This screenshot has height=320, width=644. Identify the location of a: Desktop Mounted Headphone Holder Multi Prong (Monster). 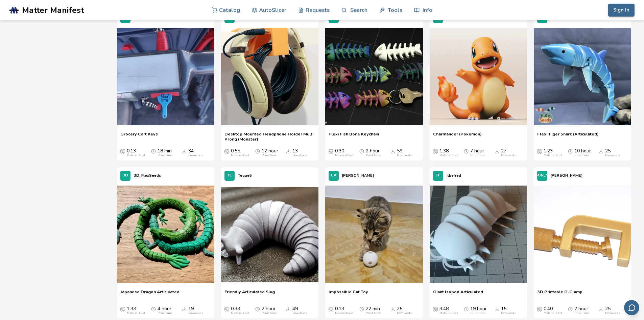
(270, 136).